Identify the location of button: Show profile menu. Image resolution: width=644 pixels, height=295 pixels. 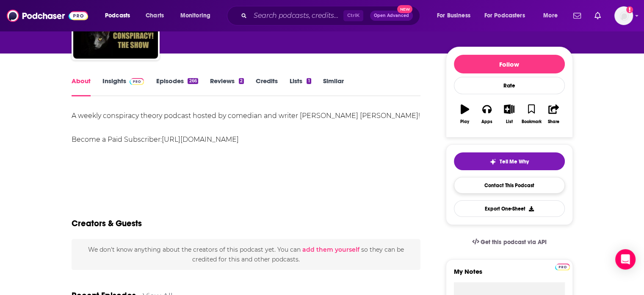
(624, 16).